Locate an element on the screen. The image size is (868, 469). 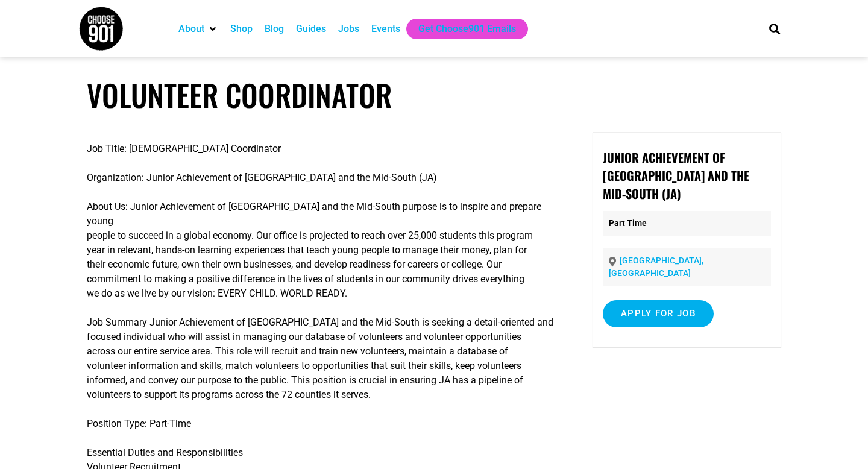
a: Shop is located at coordinates (241, 29).